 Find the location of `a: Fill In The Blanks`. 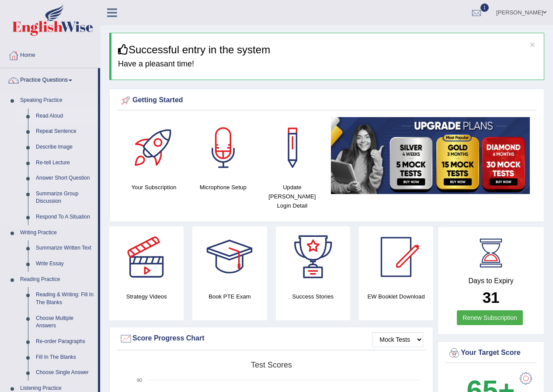

a: Fill In The Blanks is located at coordinates (65, 357).